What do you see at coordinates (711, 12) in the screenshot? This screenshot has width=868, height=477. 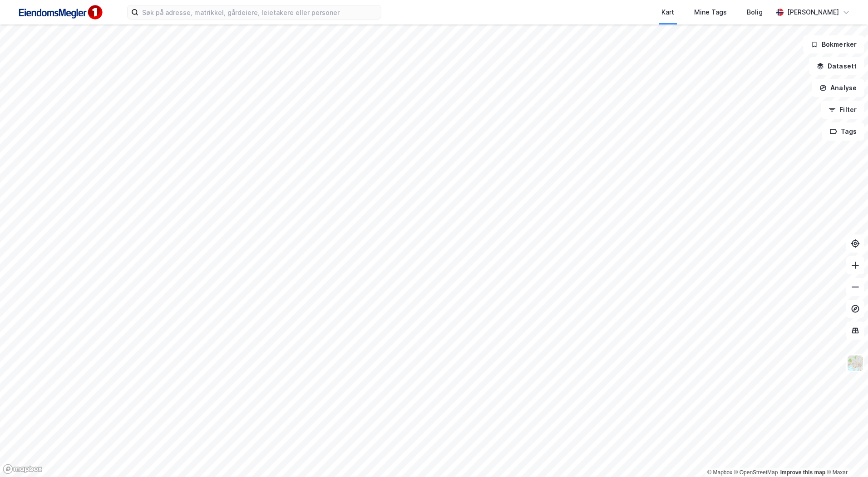 I see `div: Mine Tags` at bounding box center [711, 12].